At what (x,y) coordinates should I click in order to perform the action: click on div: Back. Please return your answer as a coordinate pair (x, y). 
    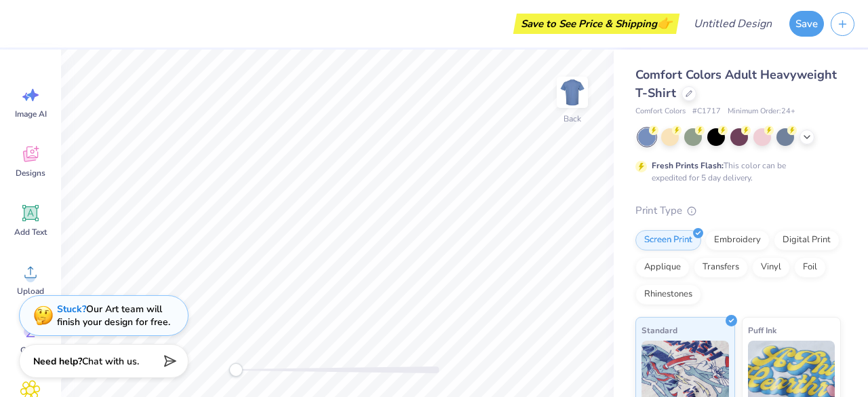
    Looking at the image, I should click on (572, 119).